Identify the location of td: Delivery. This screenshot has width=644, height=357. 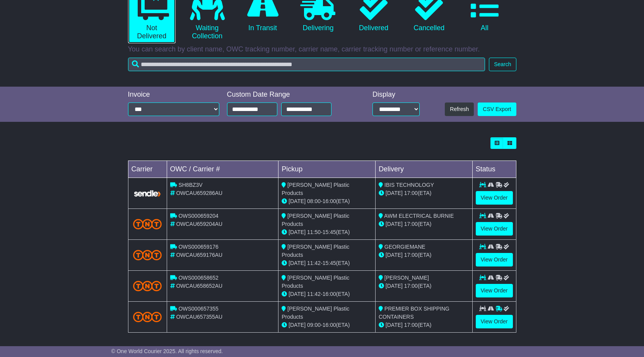
(423, 169).